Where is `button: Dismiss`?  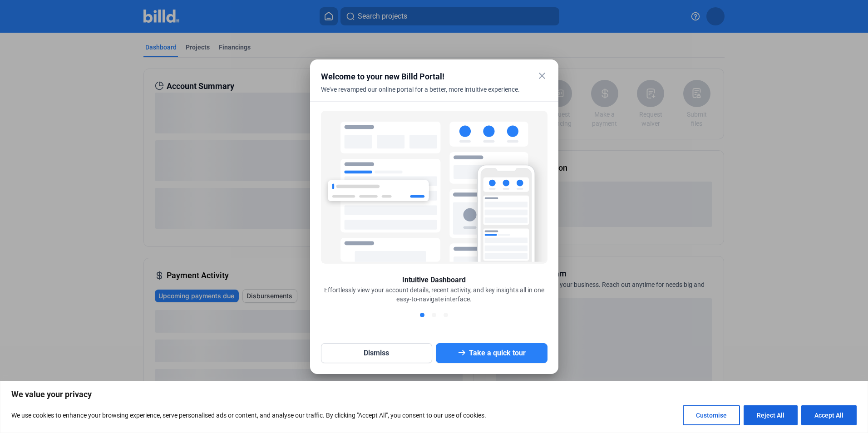
button: Dismiss is located at coordinates (377, 353).